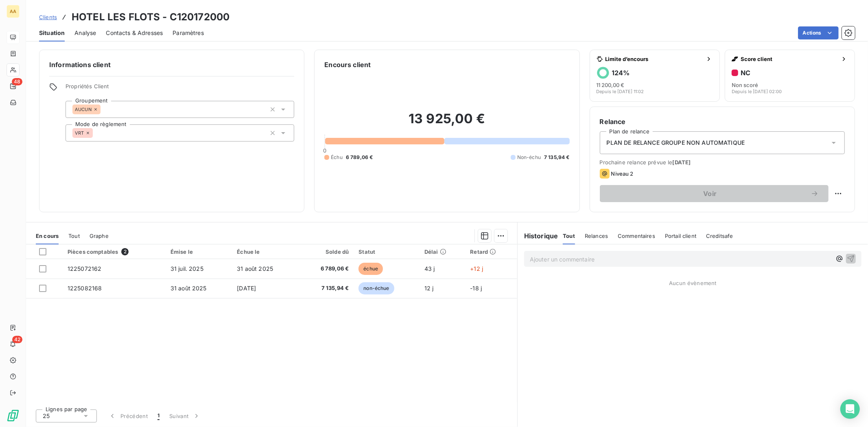 This screenshot has height=427, width=868. What do you see at coordinates (348, 64) in the screenshot?
I see `h6: Encours client` at bounding box center [348, 64].